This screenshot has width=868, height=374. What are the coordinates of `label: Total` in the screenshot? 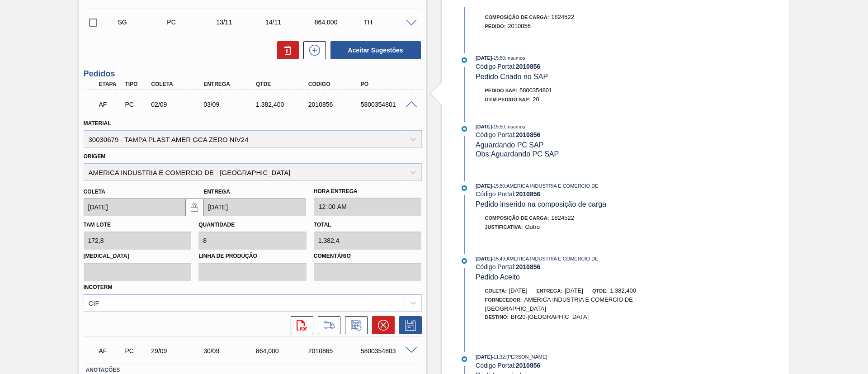 It's located at (322, 225).